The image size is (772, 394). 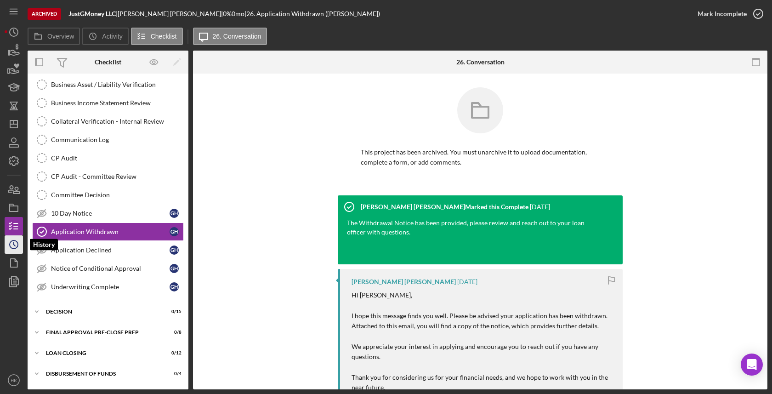 I want to click on div: Communication Log, so click(x=117, y=140).